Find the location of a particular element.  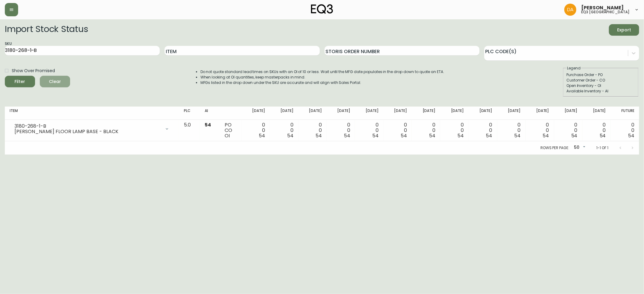

li: Do not quote standard lead times on SKUs with an OI of 10 or less. Wait until the MFG date popula... is located at coordinates (322, 72).